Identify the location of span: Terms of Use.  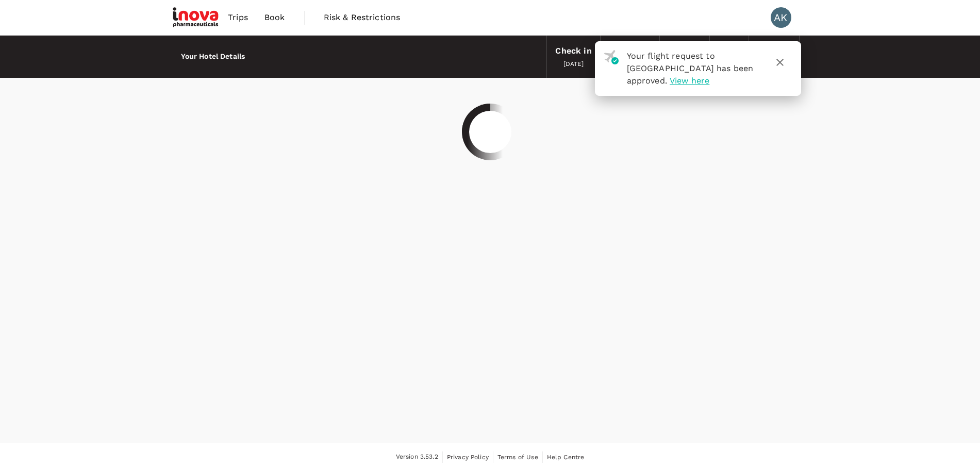
(518, 457).